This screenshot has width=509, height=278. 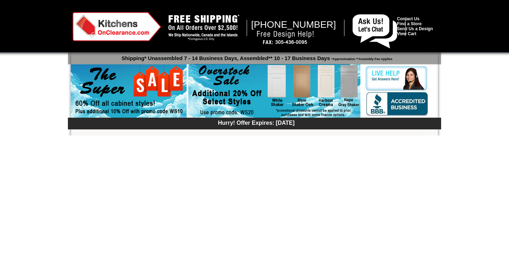 What do you see at coordinates (256, 57) in the screenshot?
I see `p: Shipping* Unassembled 7 - 14 Business Days, Assembled** 10 - 17 Business Days` at bounding box center [256, 57].